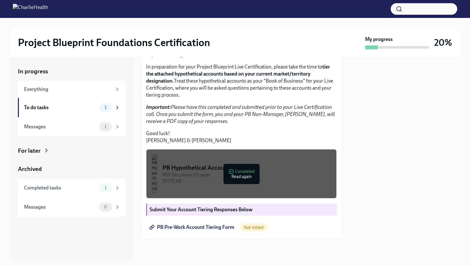 The image size is (470, 266). What do you see at coordinates (443, 43) in the screenshot?
I see `h3: 20%` at bounding box center [443, 43].